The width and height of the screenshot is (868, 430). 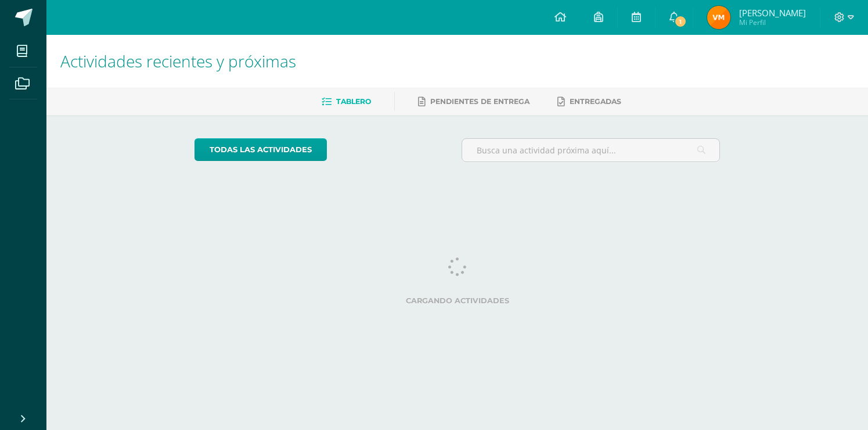 I want to click on span: Mi Perfil, so click(x=772, y=22).